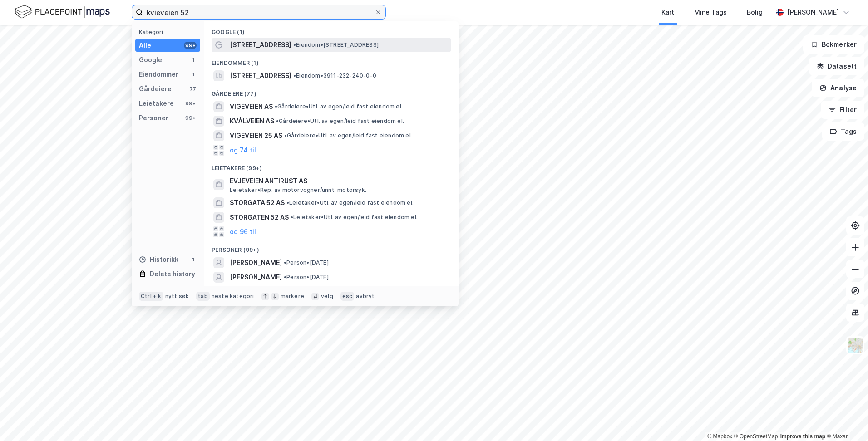 This screenshot has height=441, width=868. What do you see at coordinates (332, 29) in the screenshot?
I see `div: Google (1)` at bounding box center [332, 29].